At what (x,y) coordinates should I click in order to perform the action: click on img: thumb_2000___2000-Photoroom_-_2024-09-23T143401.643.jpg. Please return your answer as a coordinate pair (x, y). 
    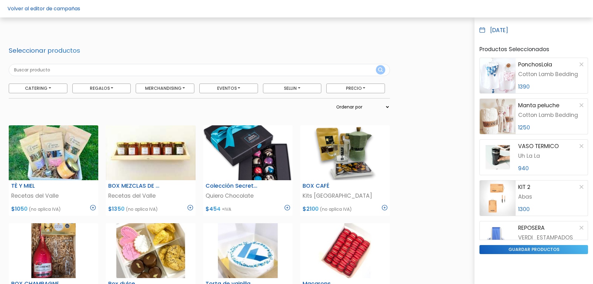
    Looking at the image, I should click on (344, 251).